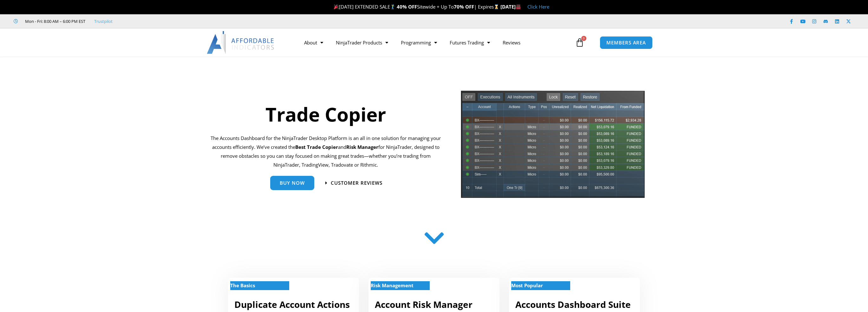  What do you see at coordinates (424, 304) in the screenshot?
I see `a: Account Risk Manager` at bounding box center [424, 304].